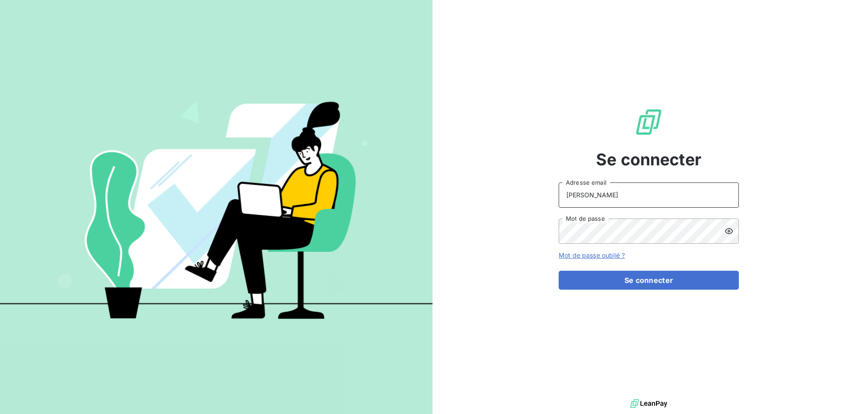 The image size is (865, 414). What do you see at coordinates (648, 159) in the screenshot?
I see `span: Se connecter` at bounding box center [648, 159].